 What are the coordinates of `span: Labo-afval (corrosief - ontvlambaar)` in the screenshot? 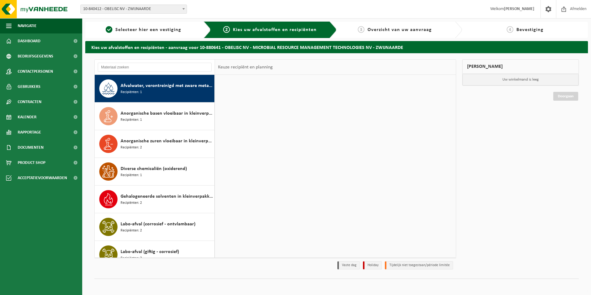 It's located at (158, 224).